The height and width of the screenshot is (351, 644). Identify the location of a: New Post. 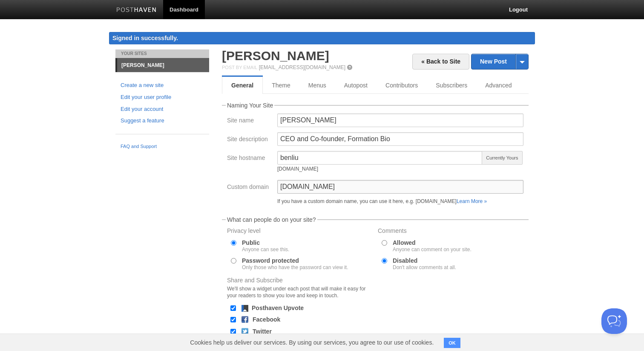
(500, 61).